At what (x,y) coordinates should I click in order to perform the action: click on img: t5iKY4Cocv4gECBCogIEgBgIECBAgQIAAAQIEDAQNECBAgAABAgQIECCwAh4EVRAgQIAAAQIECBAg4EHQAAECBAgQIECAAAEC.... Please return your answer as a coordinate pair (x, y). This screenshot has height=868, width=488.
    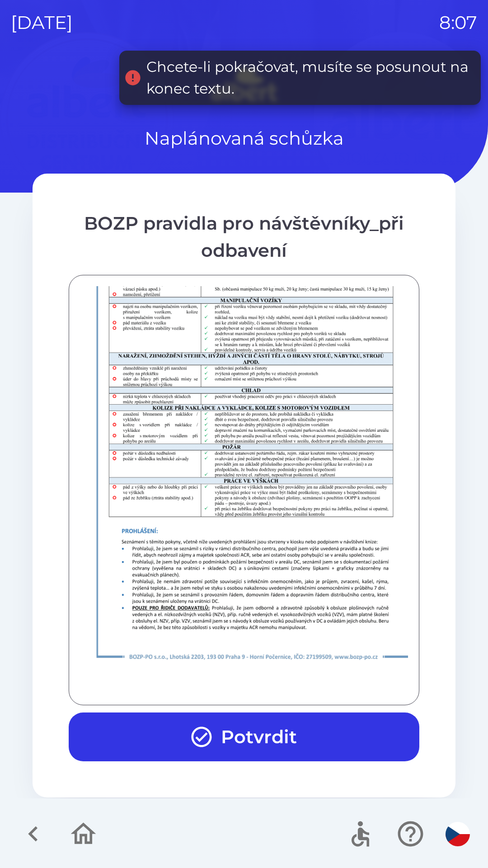
    Looking at the image, I should click on (255, 421).